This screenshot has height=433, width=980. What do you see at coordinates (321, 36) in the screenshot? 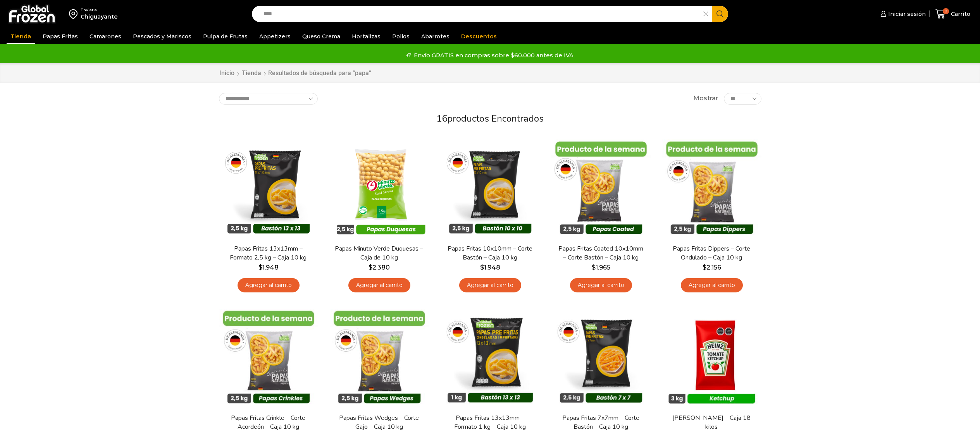
I see `a: Queso Crema` at bounding box center [321, 36].